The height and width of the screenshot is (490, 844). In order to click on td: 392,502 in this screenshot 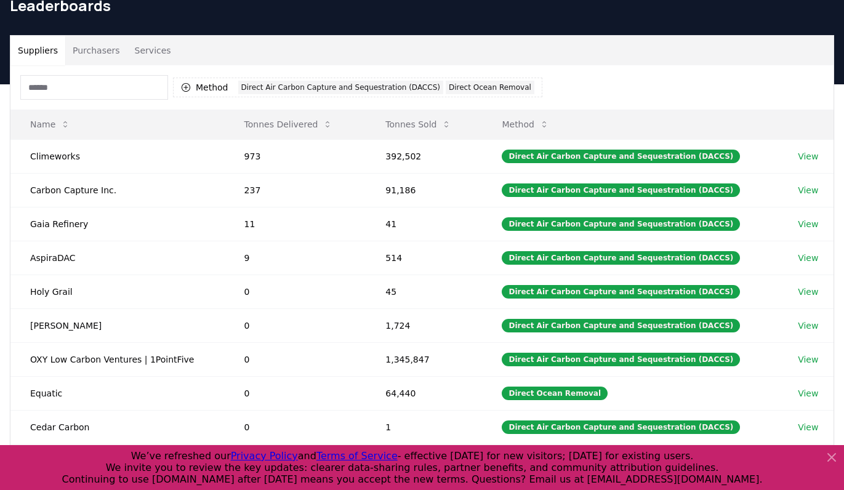, I will do `click(423, 156)`.